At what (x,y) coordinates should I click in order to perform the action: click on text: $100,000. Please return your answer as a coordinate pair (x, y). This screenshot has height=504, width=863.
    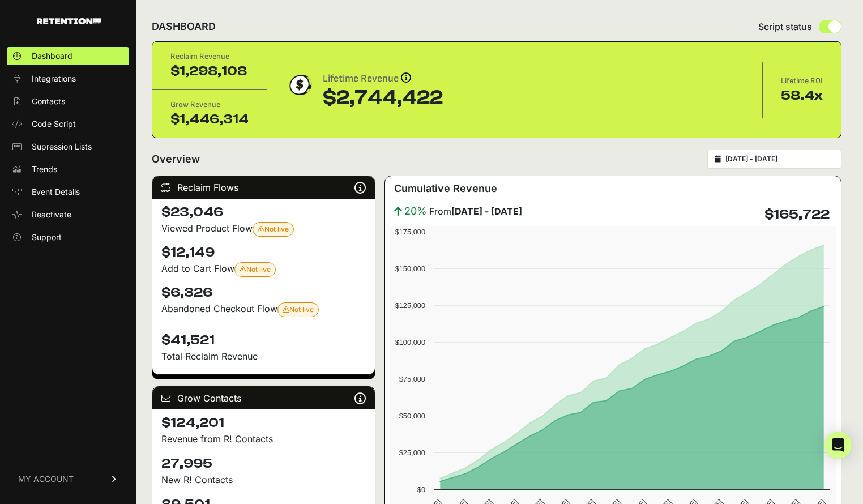
    Looking at the image, I should click on (410, 342).